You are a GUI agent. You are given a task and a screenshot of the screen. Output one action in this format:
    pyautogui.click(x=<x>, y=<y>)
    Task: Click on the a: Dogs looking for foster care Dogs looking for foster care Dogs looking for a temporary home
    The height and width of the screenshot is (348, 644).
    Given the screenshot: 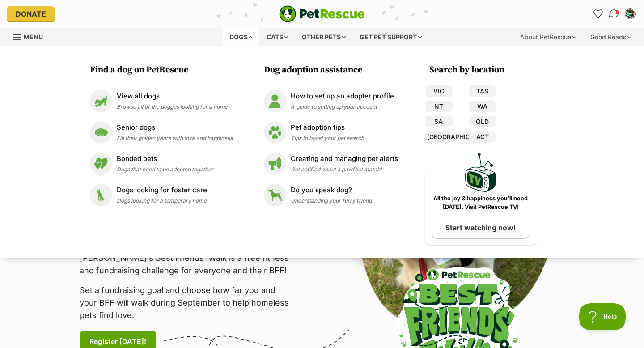 What is the action you would take?
    pyautogui.click(x=161, y=195)
    